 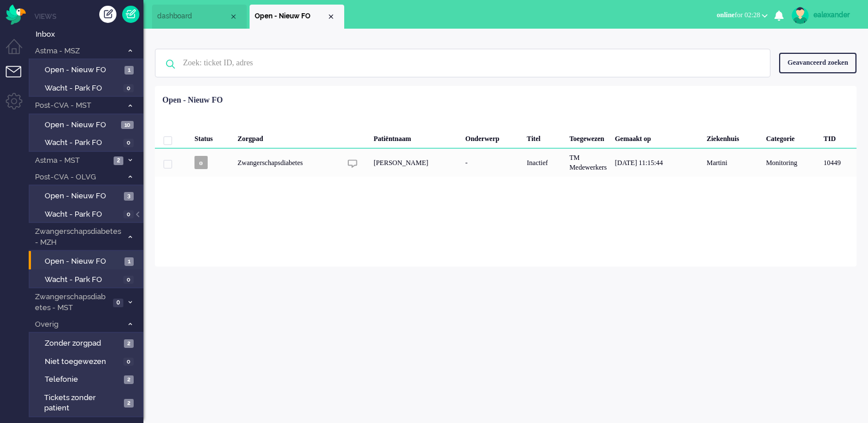 What do you see at coordinates (212, 137) in the screenshot?
I see `div: Status` at bounding box center [212, 137].